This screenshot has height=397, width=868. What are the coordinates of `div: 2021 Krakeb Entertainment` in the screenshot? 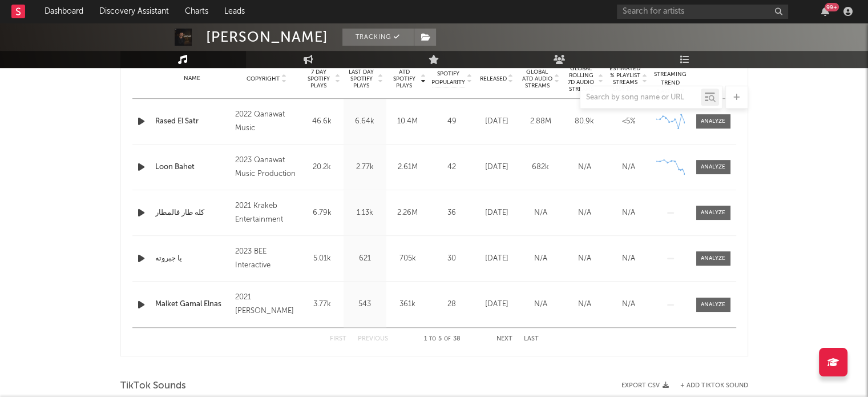 It's located at (266, 213).